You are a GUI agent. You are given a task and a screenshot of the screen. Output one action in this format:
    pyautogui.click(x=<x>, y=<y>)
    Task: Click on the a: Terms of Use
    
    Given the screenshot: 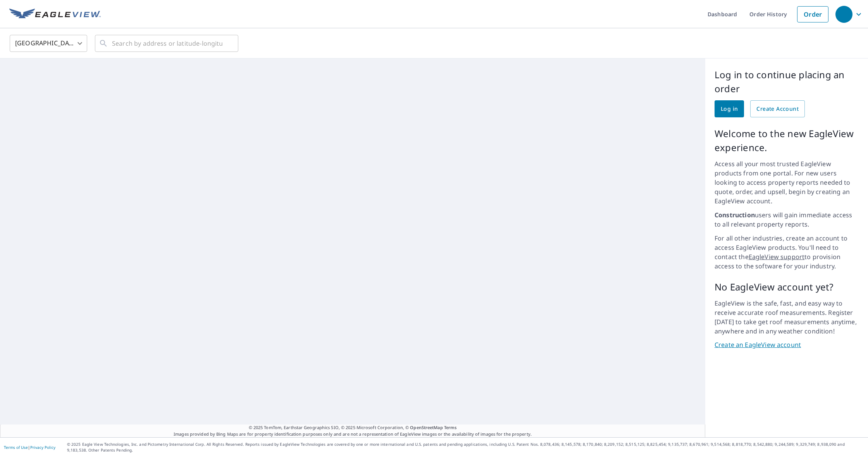 What is the action you would take?
    pyautogui.click(x=16, y=447)
    